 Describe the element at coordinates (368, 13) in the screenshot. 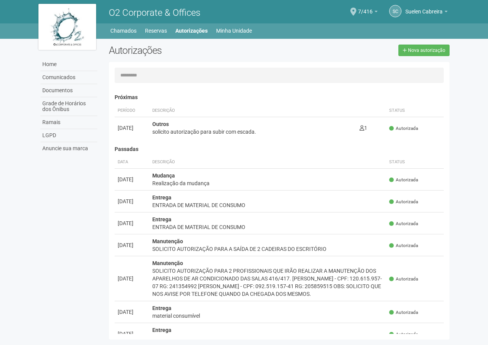

I see `a: 7/416` at that location.